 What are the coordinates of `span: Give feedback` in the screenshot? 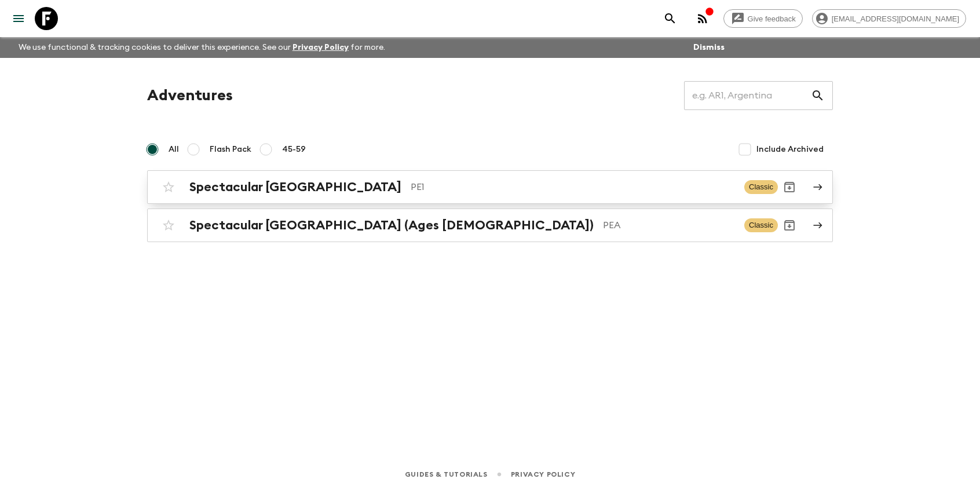 It's located at (771, 19).